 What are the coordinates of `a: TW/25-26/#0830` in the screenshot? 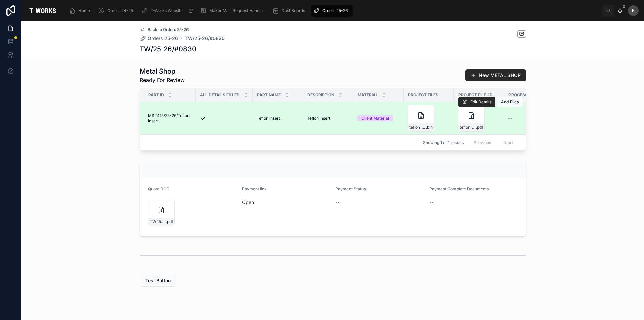 It's located at (204, 38).